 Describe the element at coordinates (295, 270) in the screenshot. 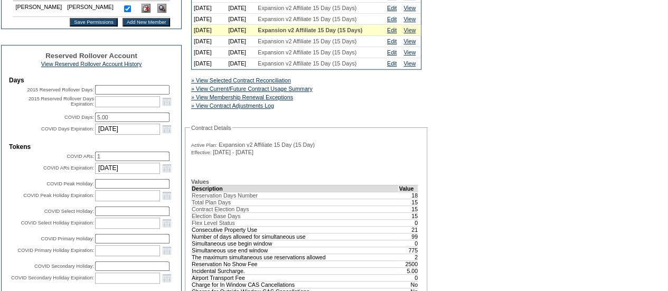

I see `td: Incidental Surcharge.` at that location.